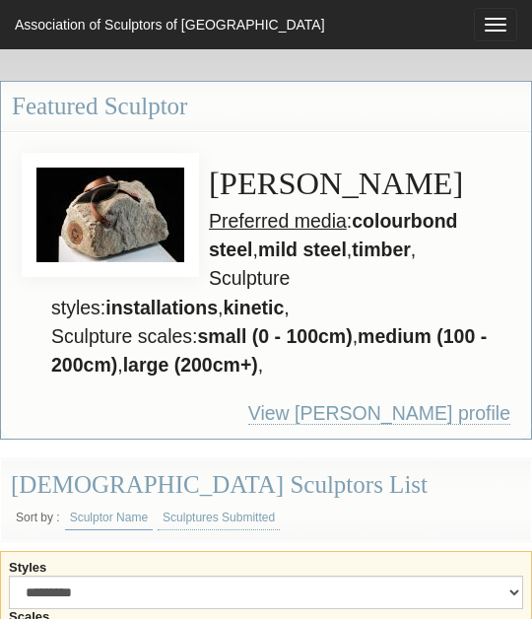 This screenshot has width=532, height=619. What do you see at coordinates (110, 215) in the screenshot?
I see `img: View Gavin Roberts by Excess Baggage` at bounding box center [110, 215].